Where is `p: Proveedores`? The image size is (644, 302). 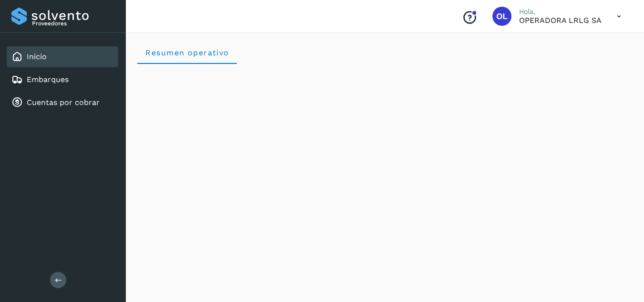 p: Proveedores is located at coordinates (73, 24).